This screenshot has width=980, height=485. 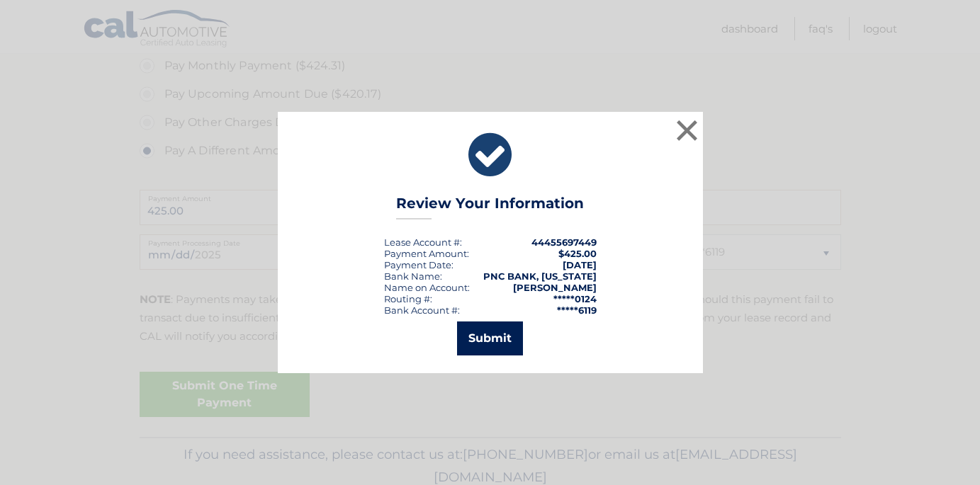 I want to click on div: Name on Account:, so click(x=426, y=288).